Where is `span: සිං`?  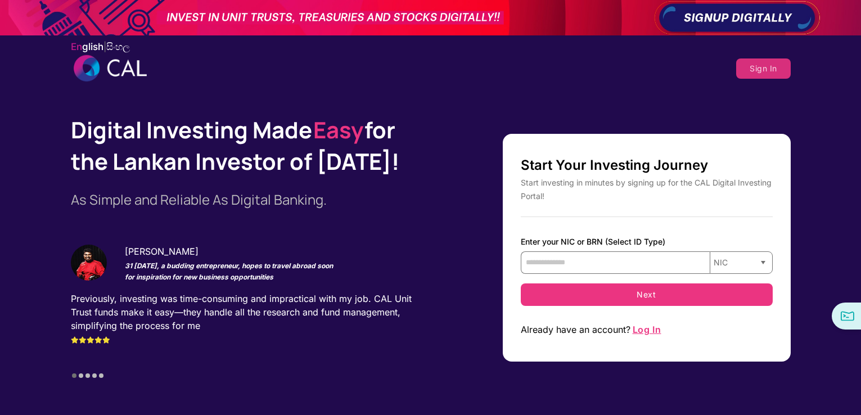
span: සිං is located at coordinates (118, 47).